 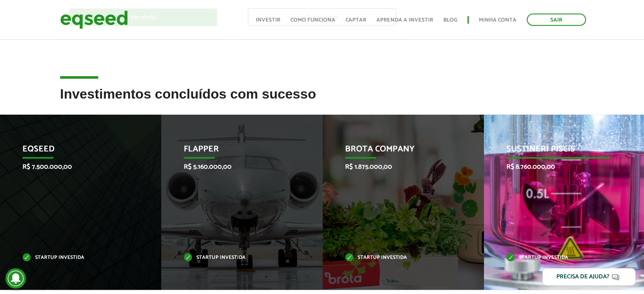 I want to click on a: Blog, so click(x=450, y=20).